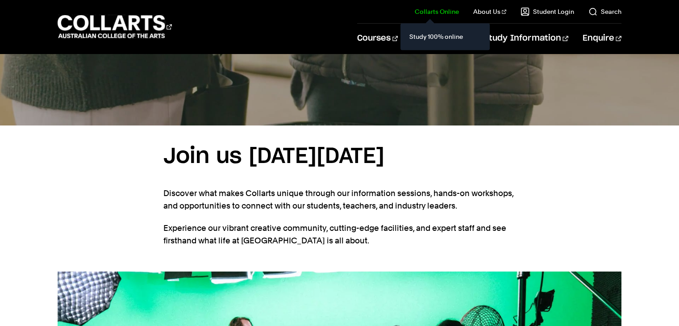 The image size is (679, 326). I want to click on a: About Us, so click(490, 12).